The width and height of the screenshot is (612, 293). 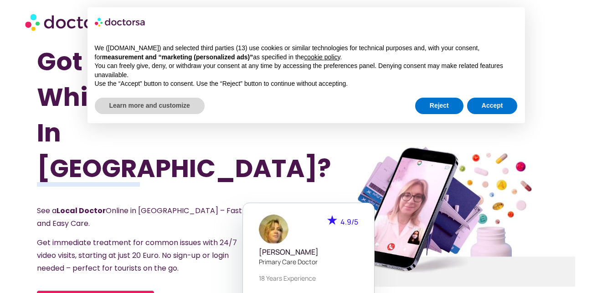 What do you see at coordinates (439, 106) in the screenshot?
I see `button: Reject` at bounding box center [439, 106].